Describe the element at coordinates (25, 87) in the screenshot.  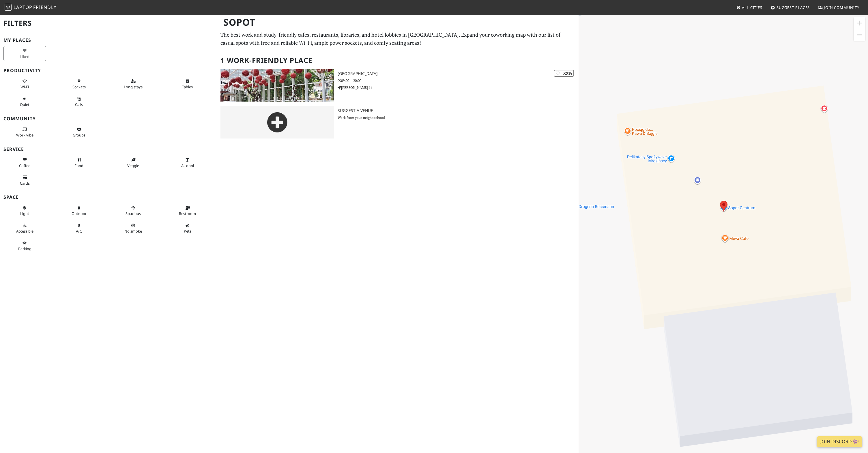
I see `span: Stable Wi-Fi` at that location.